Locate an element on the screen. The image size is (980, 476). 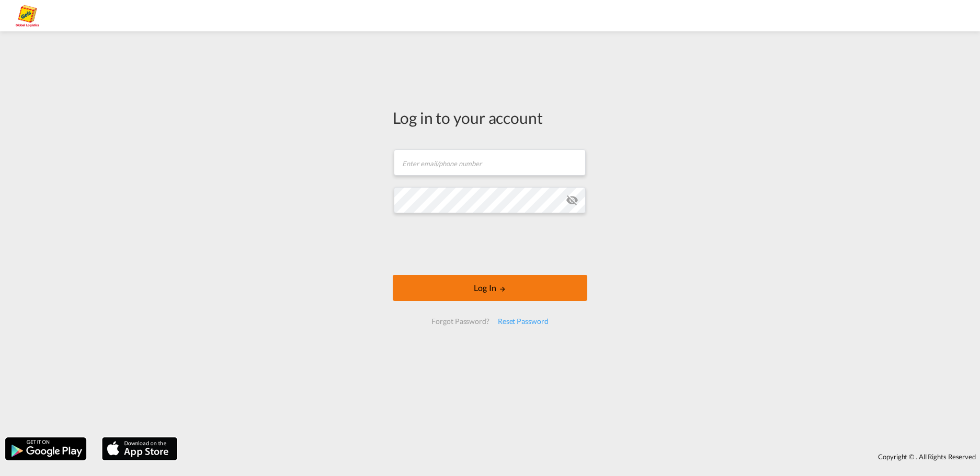
div: Copyright © . All Rights Reserved is located at coordinates (581, 457).